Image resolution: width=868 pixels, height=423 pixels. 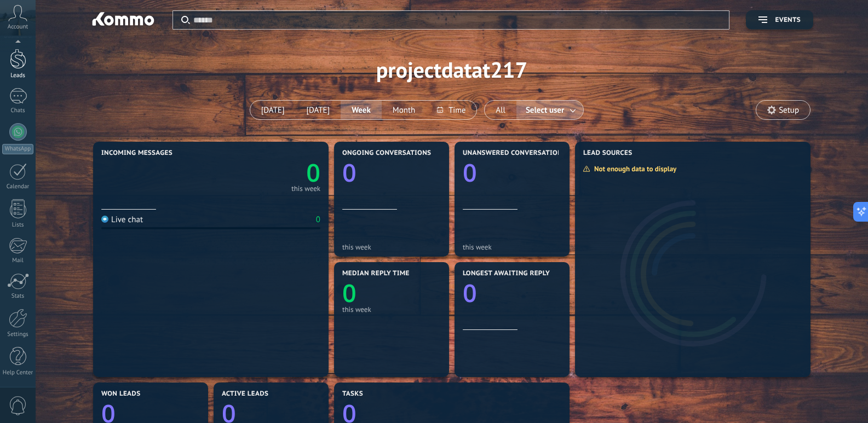 I want to click on div: Not enough data to display, so click(x=633, y=169).